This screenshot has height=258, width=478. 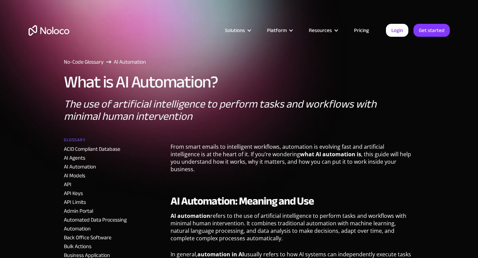 I want to click on a: Automated Data Processing, so click(x=95, y=220).